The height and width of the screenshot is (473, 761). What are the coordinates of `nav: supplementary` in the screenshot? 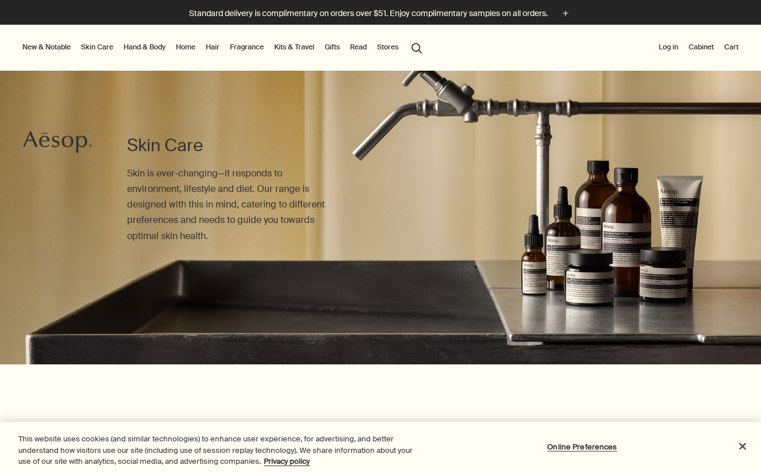 It's located at (698, 48).